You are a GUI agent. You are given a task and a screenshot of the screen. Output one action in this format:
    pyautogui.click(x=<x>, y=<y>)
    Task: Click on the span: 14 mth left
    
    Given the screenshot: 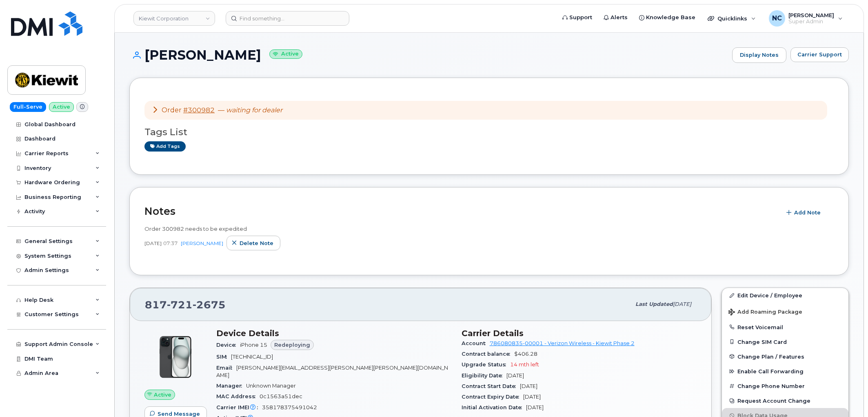 What is the action you would take?
    pyautogui.click(x=524, y=364)
    